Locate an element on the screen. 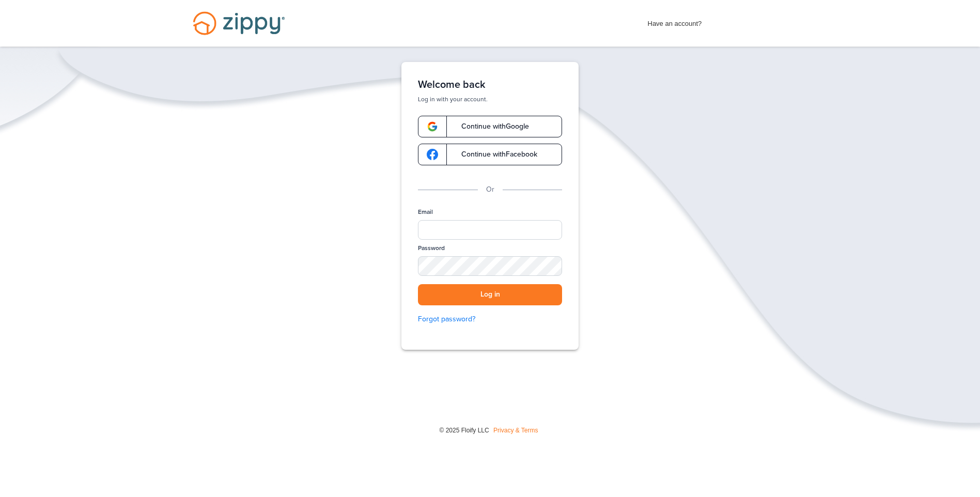 Image resolution: width=980 pixels, height=497 pixels. span: Have an account? is located at coordinates (675, 21).